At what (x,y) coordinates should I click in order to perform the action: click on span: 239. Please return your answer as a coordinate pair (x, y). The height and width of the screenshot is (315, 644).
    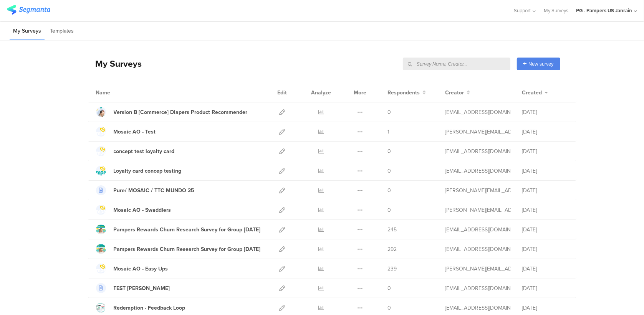
    Looking at the image, I should click on (393, 268).